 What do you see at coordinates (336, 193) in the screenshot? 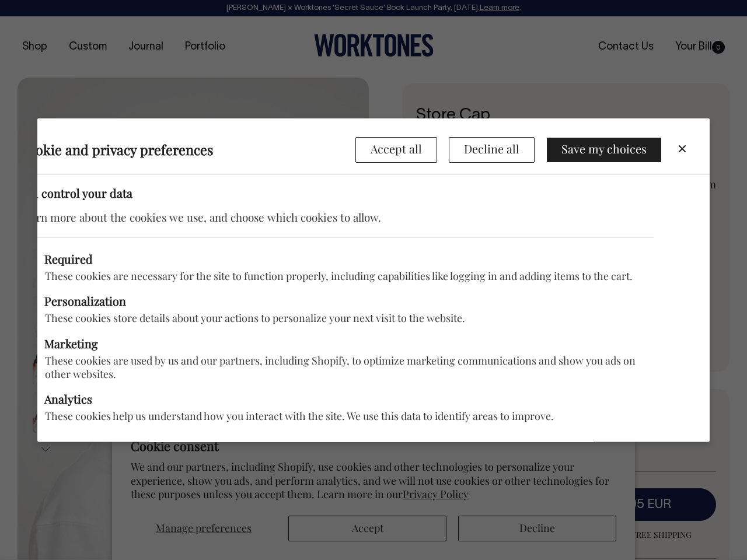
I see `h3: You control your data` at bounding box center [336, 193].